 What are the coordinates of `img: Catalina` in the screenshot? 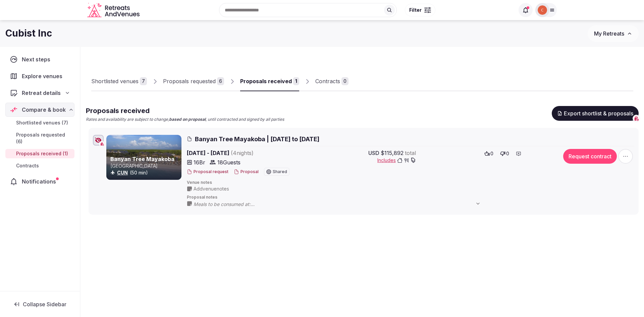 It's located at (542, 10).